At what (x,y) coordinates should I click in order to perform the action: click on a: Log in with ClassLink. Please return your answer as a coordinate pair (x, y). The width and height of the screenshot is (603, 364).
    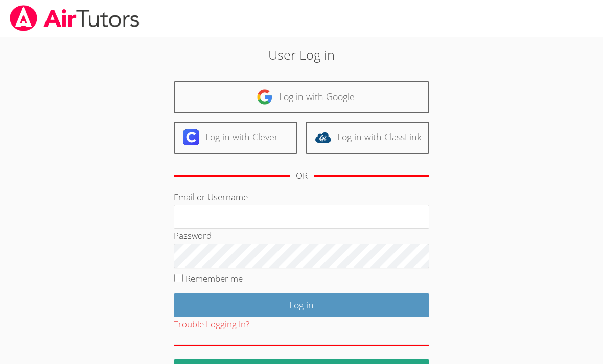
    Looking at the image, I should click on (368, 137).